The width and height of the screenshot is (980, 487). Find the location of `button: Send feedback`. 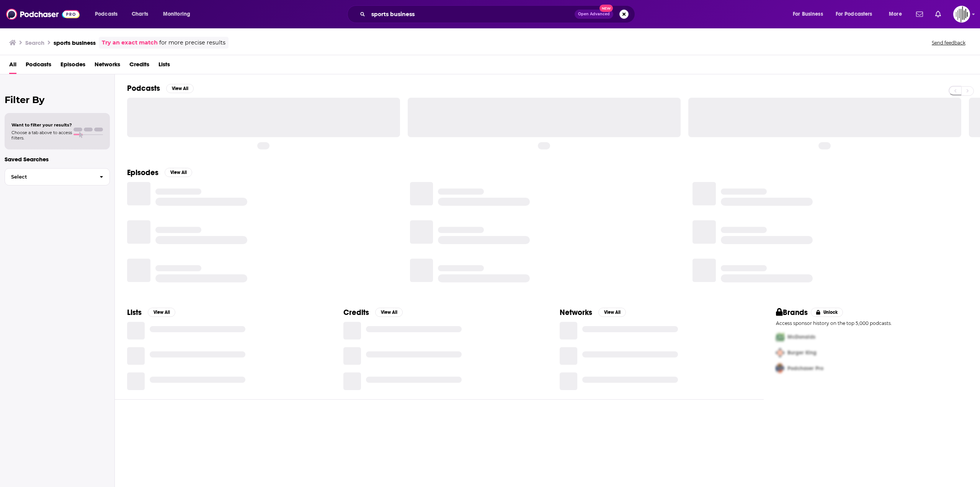

button: Send feedback is located at coordinates (949, 43).